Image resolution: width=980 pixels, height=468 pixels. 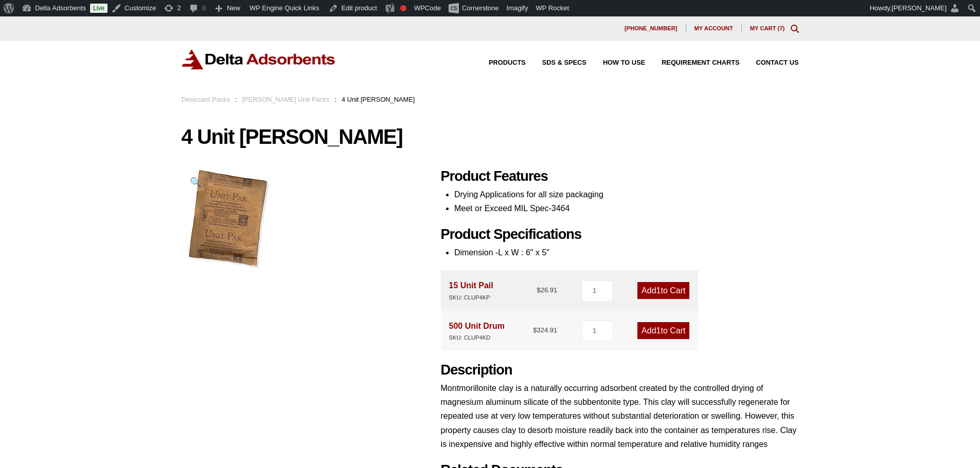 What do you see at coordinates (206, 99) in the screenshot?
I see `a: Desiccant Packs` at bounding box center [206, 99].